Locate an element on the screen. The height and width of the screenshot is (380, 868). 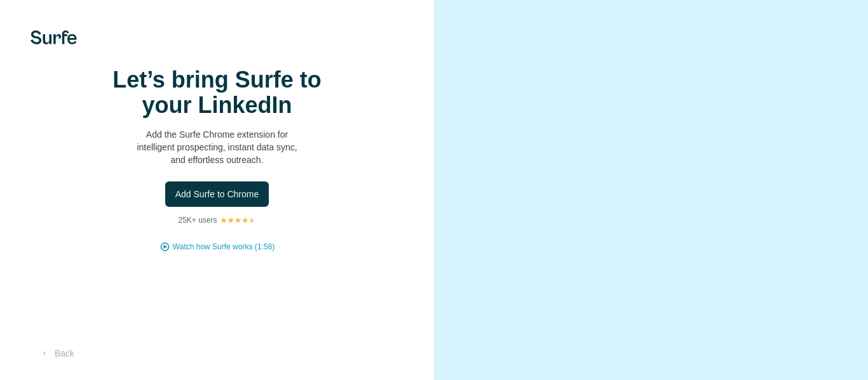
p: Add the Surfe Chrome extension for intelligent prospecting, instant data sync, and effortless out... is located at coordinates (217, 147).